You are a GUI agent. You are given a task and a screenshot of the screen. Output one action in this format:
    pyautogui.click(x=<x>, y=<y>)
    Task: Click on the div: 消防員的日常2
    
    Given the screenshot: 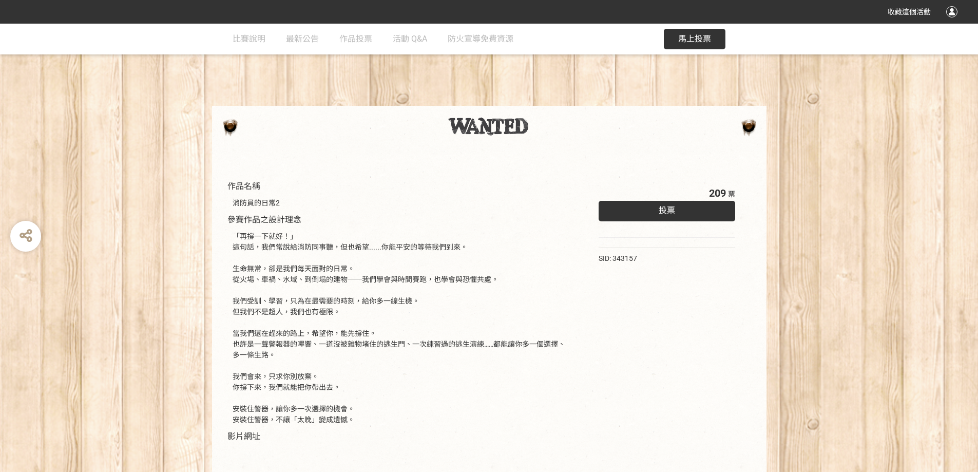 What is the action you would take?
    pyautogui.click(x=400, y=203)
    